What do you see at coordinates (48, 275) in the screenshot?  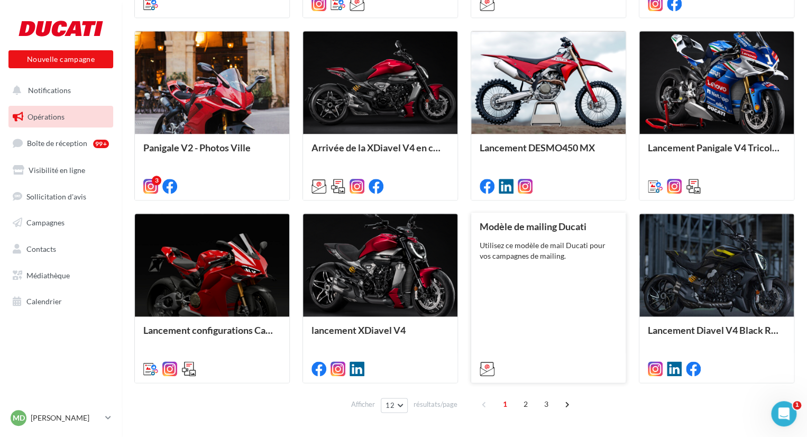 I see `span: Médiathèque` at bounding box center [48, 275].